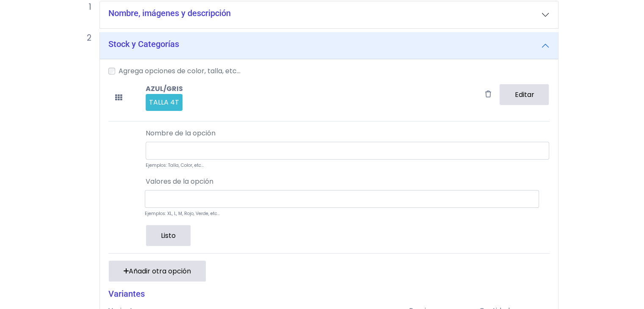 This screenshot has width=644, height=309. I want to click on label: Nombre de la opción, so click(180, 133).